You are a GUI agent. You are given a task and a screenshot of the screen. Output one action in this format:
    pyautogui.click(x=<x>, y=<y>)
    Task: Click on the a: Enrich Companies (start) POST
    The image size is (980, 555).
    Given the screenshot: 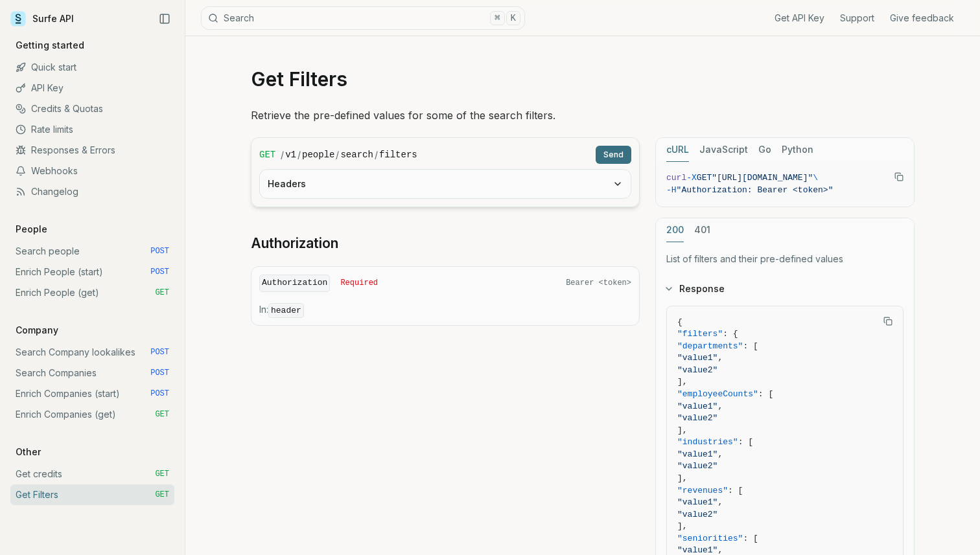 What is the action you would take?
    pyautogui.click(x=92, y=394)
    